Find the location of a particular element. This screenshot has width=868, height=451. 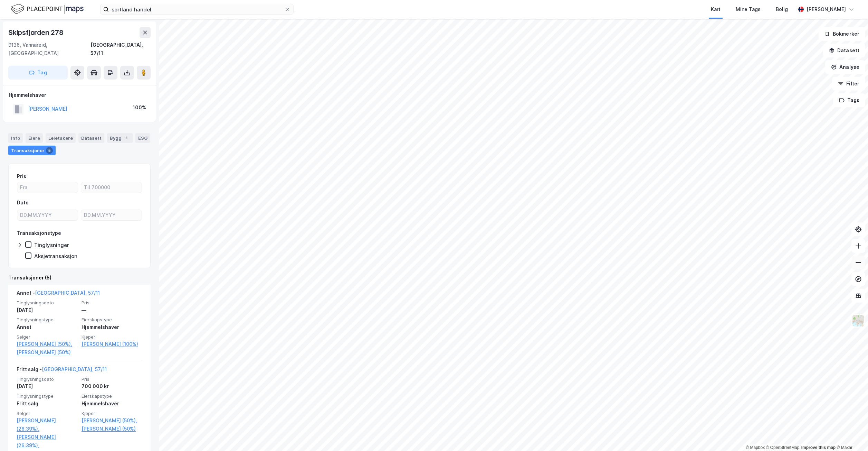

div: Transaksjonstype is located at coordinates (39, 233).